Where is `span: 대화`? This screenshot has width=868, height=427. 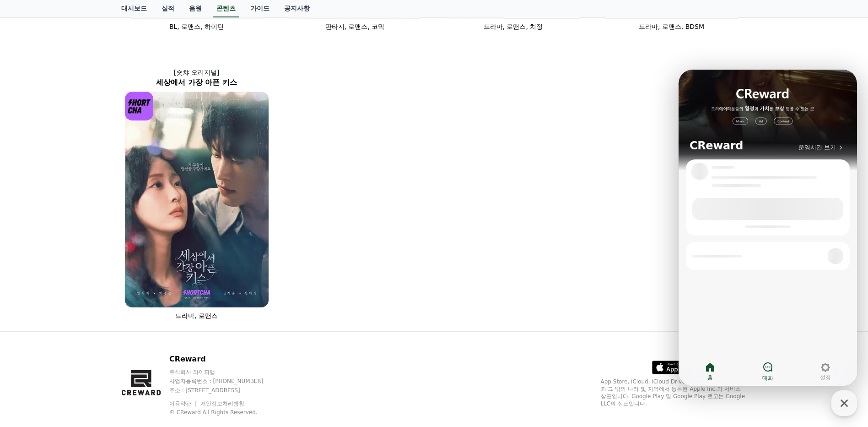
span: 대화 is located at coordinates (89, 308).